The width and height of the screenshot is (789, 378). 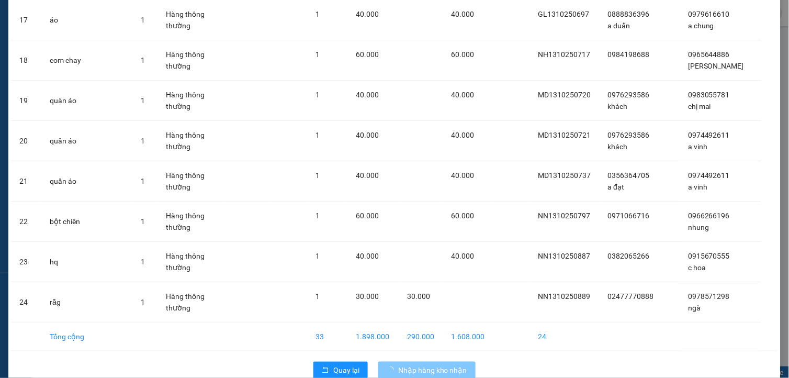 I want to click on td: quàn áo, so click(x=87, y=100).